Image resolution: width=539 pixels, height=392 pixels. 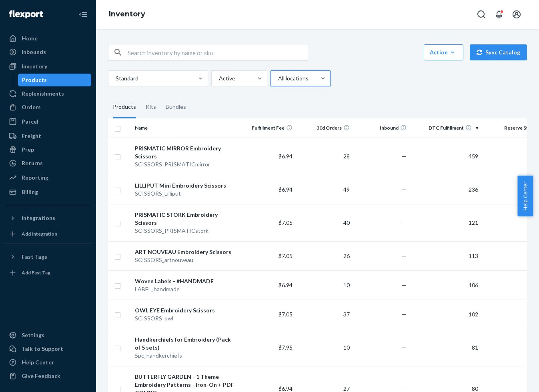 I want to click on div: Prep, so click(x=27, y=150).